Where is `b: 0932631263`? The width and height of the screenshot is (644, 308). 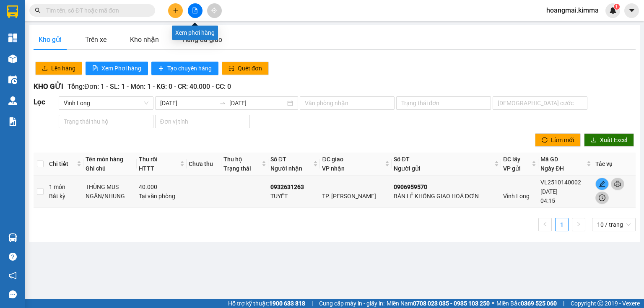 b: 0932631263 is located at coordinates (287, 187).